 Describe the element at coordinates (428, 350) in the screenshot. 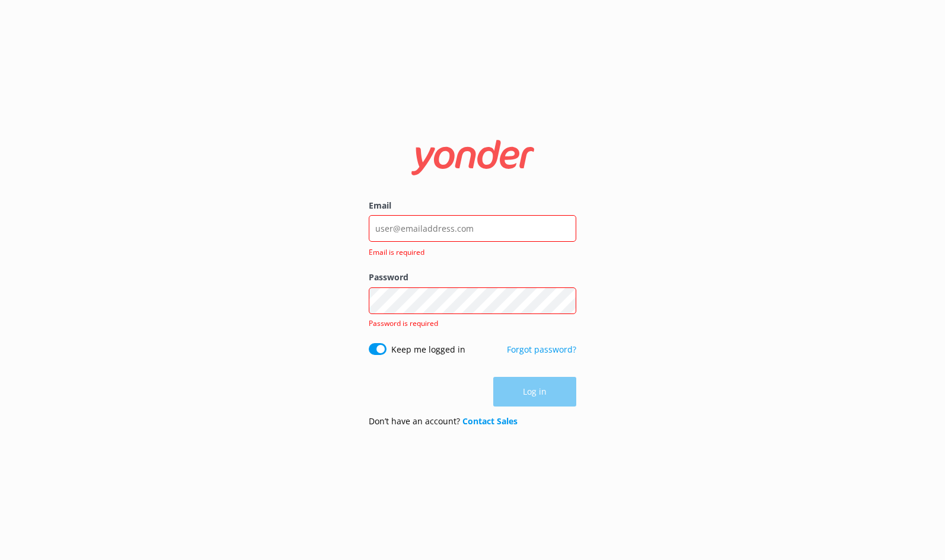

I see `label: Keep me logged in` at that location.